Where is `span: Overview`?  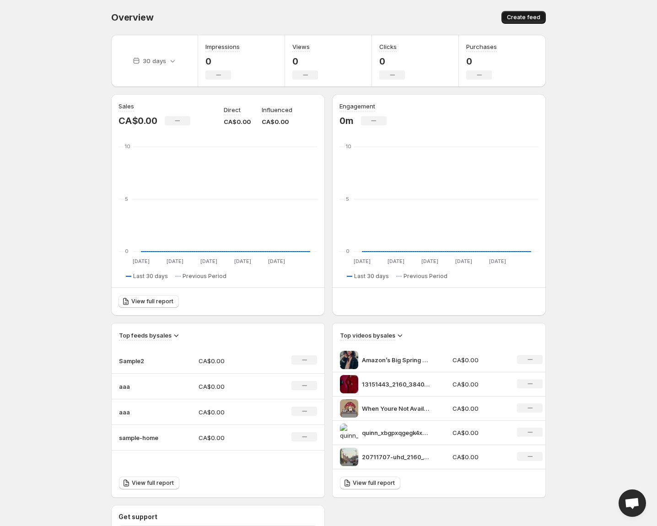
span: Overview is located at coordinates (132, 17).